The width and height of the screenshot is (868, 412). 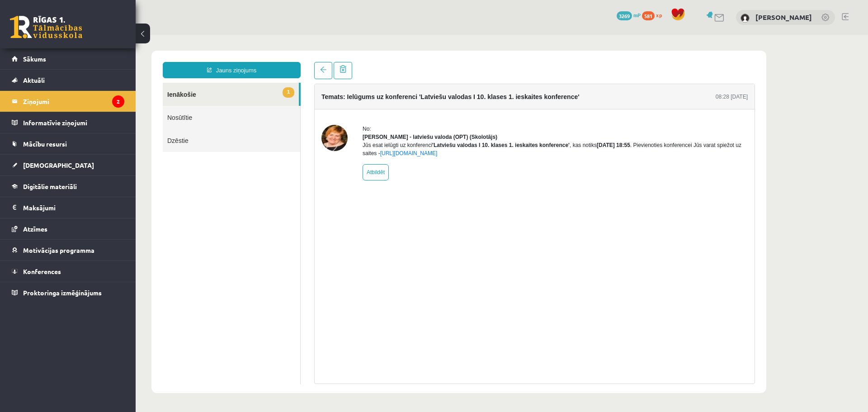 What do you see at coordinates (68, 144) in the screenshot?
I see `a: Mācību resursi` at bounding box center [68, 144].